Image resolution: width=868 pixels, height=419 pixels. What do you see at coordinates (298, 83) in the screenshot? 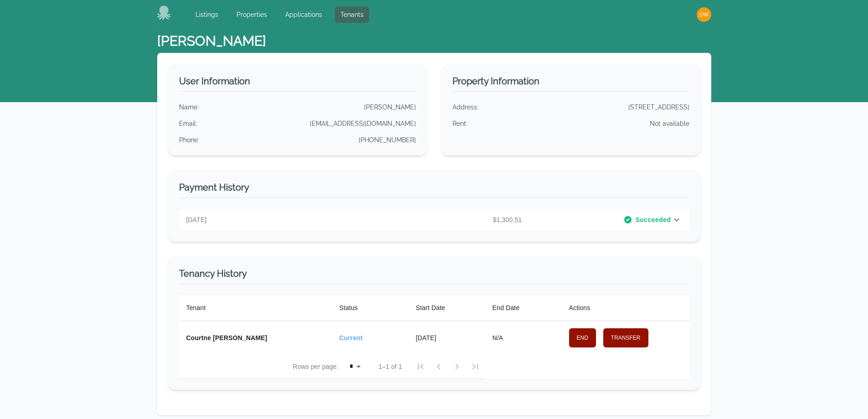
I see `h3: User Information` at bounding box center [298, 83].